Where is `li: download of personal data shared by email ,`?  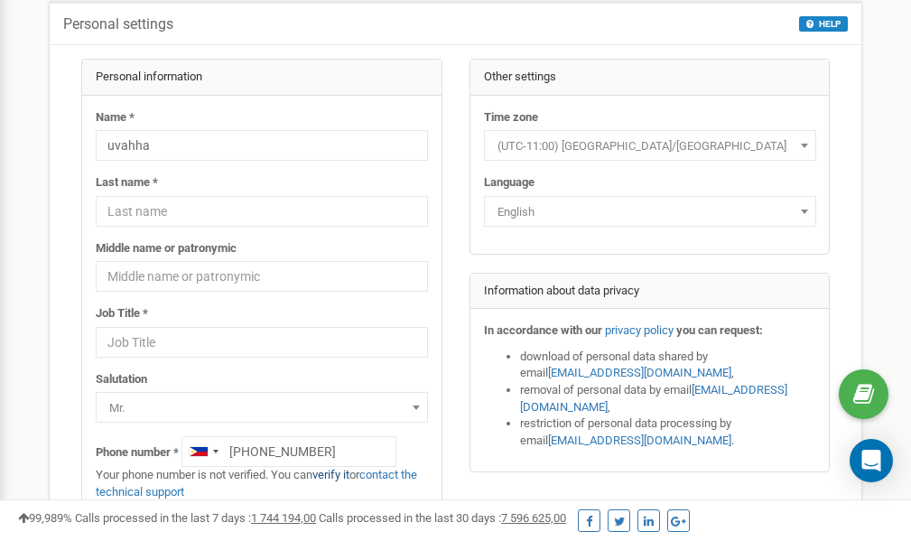 li: download of personal data shared by email , is located at coordinates (668, 365).